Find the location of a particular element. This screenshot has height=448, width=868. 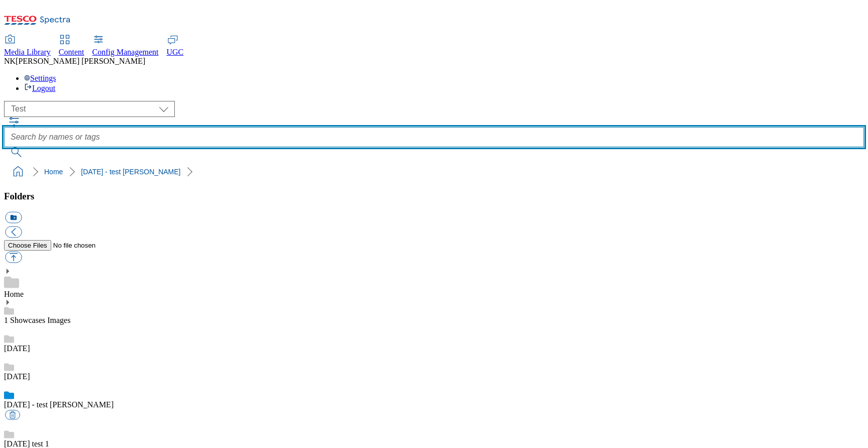

input: Search by names or tags is located at coordinates (434, 137).